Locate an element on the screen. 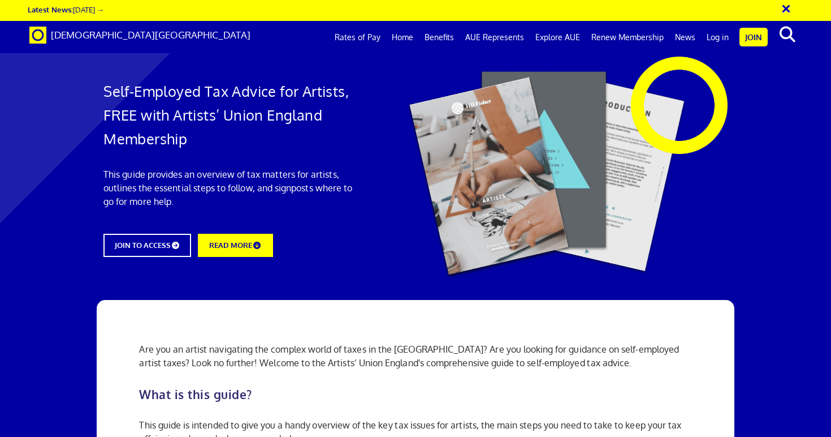 This screenshot has width=831, height=437. button: search is located at coordinates (787, 34).